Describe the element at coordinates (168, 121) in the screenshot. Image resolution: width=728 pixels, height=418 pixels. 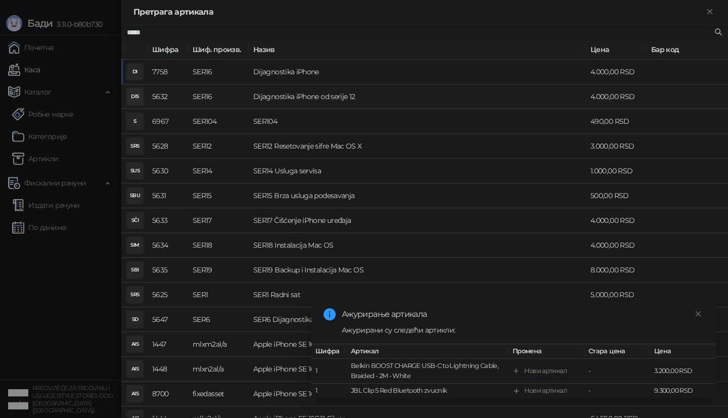
I see `td: 6967` at that location.